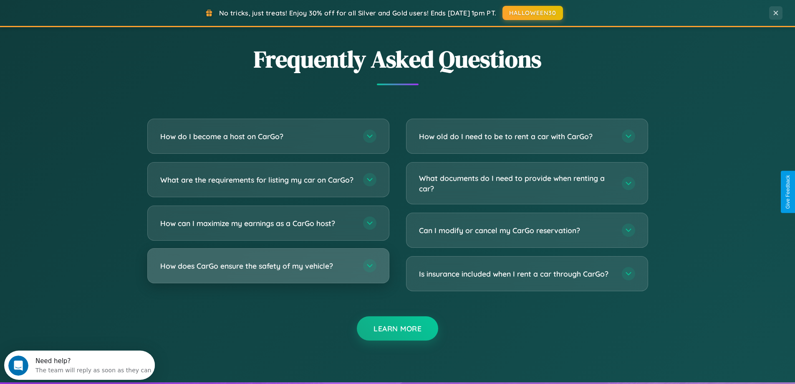 Image resolution: width=795 pixels, height=384 pixels. Describe the element at coordinates (398, 59) in the screenshot. I see `h2: Frequently Asked Questions` at that location.